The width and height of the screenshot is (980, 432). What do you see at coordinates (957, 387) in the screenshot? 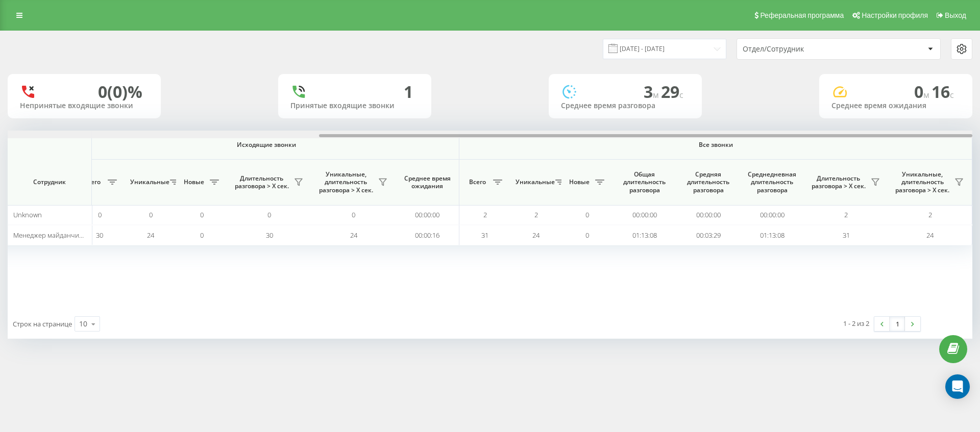
I see `div: Open Intercom Messenger` at bounding box center [957, 387].